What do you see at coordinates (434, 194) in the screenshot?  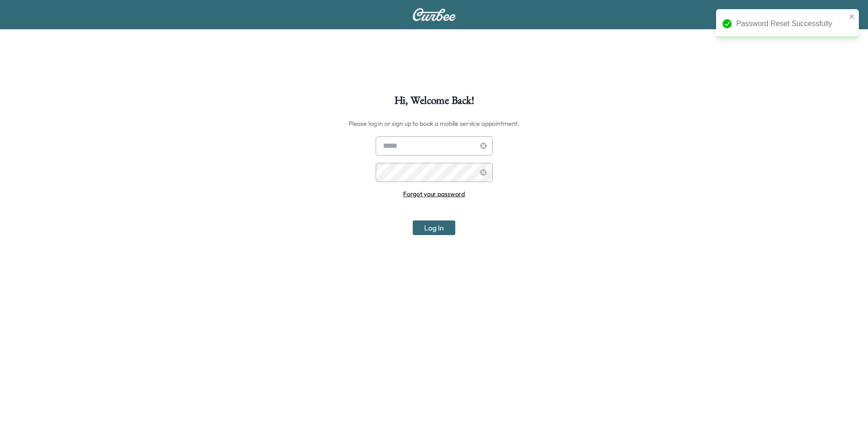 I see `a: Forgot your password` at bounding box center [434, 194].